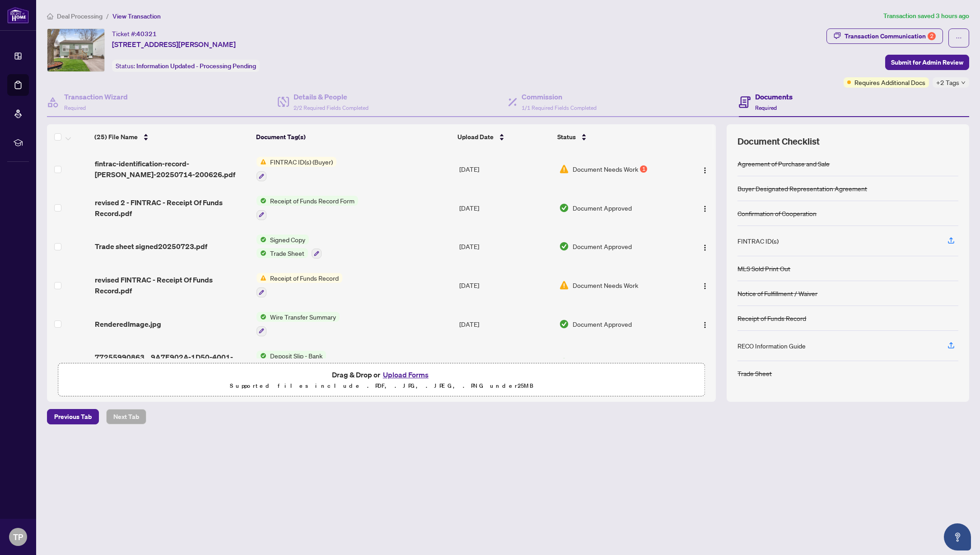 The height and width of the screenshot is (555, 980). Describe the element at coordinates (926, 16) in the screenshot. I see `article: Transaction saved 3 hours ago` at that location.